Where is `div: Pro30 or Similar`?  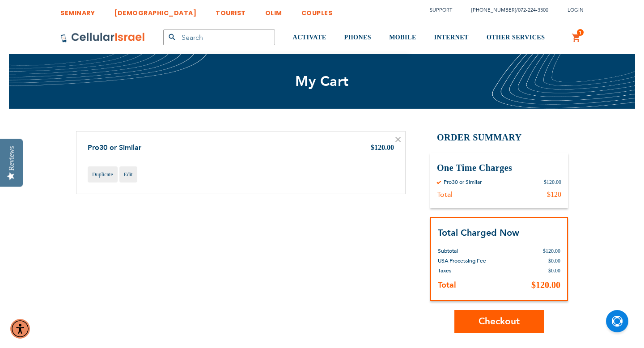 div: Pro30 or Similar is located at coordinates (462, 182).